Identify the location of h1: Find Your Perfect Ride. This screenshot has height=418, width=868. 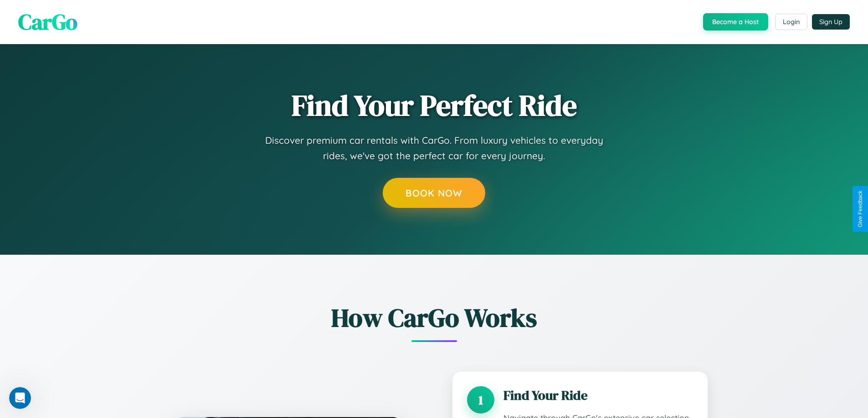
(434, 106).